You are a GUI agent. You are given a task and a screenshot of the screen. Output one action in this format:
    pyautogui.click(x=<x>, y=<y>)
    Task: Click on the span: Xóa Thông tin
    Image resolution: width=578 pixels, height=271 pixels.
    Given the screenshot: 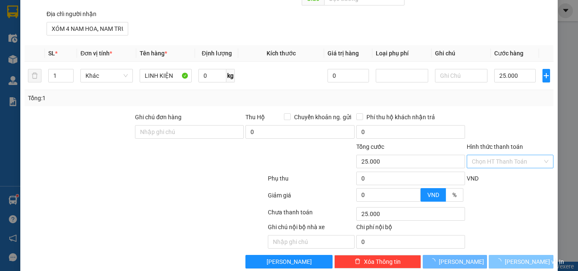 What is the action you would take?
    pyautogui.click(x=382, y=262)
    